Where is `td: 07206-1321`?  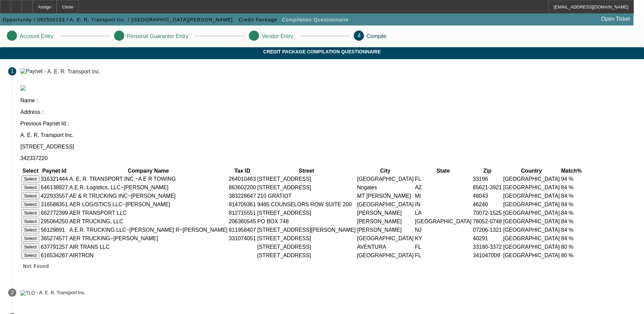 td: 07206-1321 is located at coordinates (487, 229).